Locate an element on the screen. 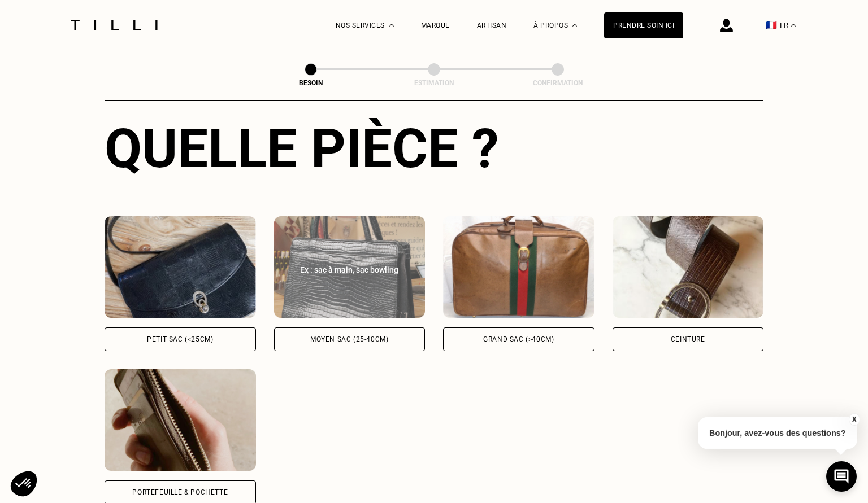 This screenshot has height=503, width=868. a: Artisan is located at coordinates (491, 26).